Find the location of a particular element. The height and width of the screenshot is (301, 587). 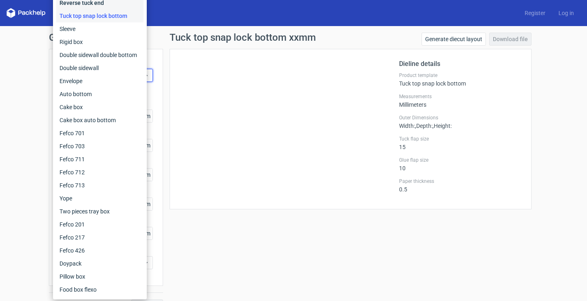

div: Yope is located at coordinates (100, 198).